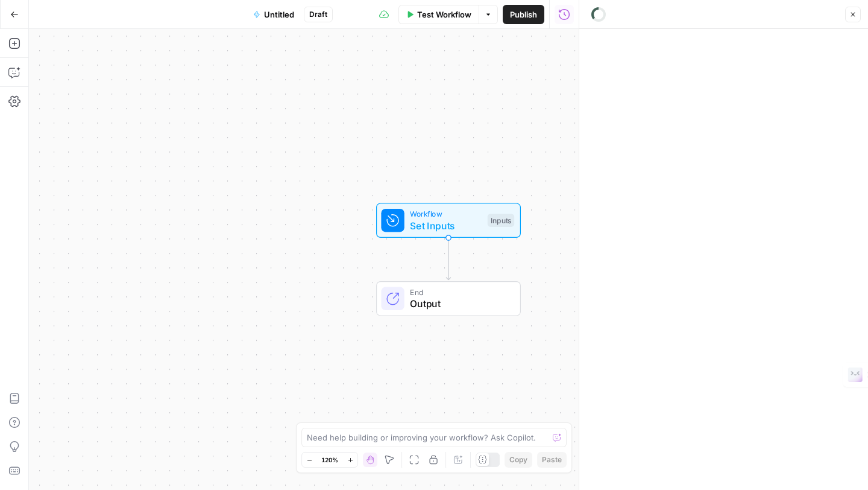 The width and height of the screenshot is (868, 490). Describe the element at coordinates (438, 14) in the screenshot. I see `button: Test Workflow` at that location.